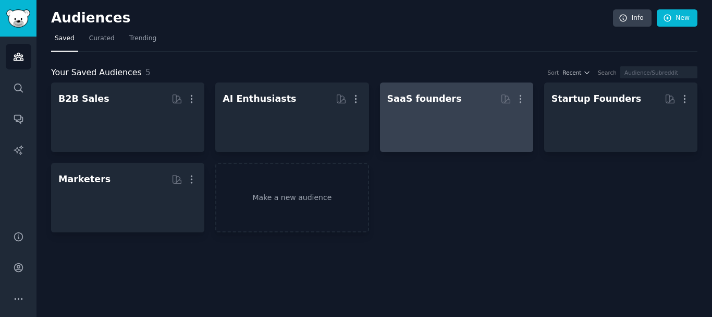 The height and width of the screenshot is (317, 712). What do you see at coordinates (332, 18) in the screenshot?
I see `h2: Audiences` at bounding box center [332, 18].